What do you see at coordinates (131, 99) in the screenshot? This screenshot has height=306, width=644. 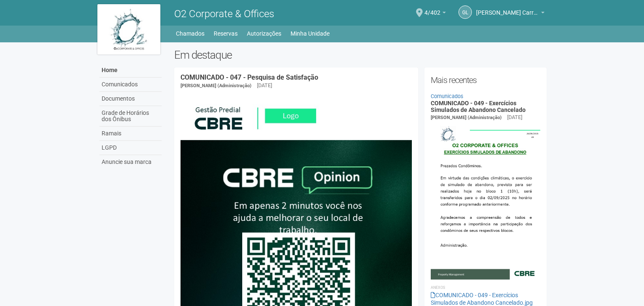 I see `a: Documentos` at bounding box center [131, 99].